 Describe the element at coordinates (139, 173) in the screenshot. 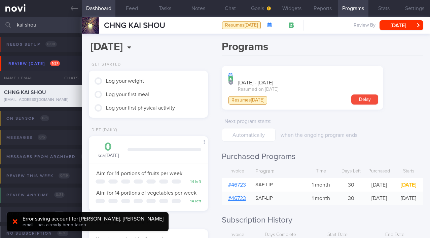

I see `span: Aim for 14 portions of fruits per week` at that location.